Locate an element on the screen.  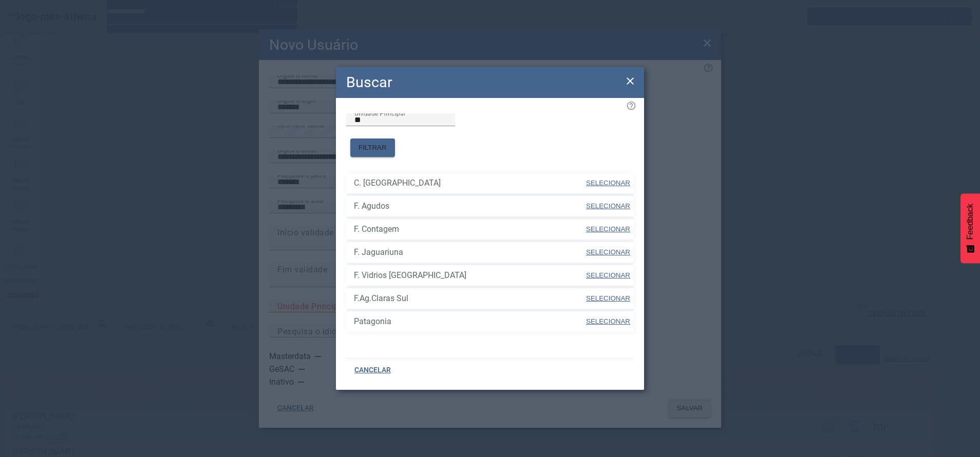
h2: Buscar is located at coordinates (369, 82).